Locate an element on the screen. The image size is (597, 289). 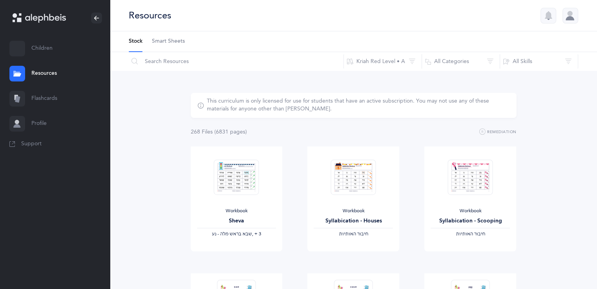
img: Syllabication-Workbook-Level-1-EN_Red_Scooping_thumbnail_1741114434.png is located at coordinates (470, 177).